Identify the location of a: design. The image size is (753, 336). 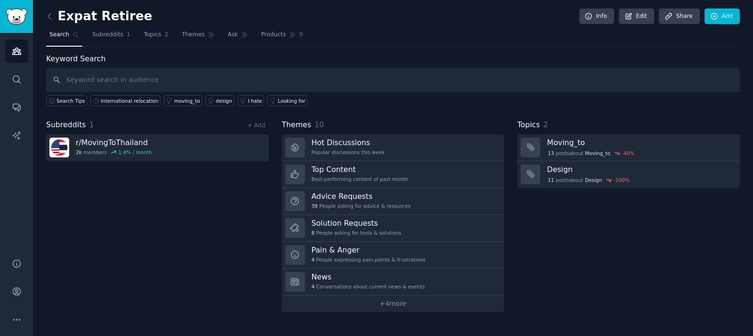
(219, 100).